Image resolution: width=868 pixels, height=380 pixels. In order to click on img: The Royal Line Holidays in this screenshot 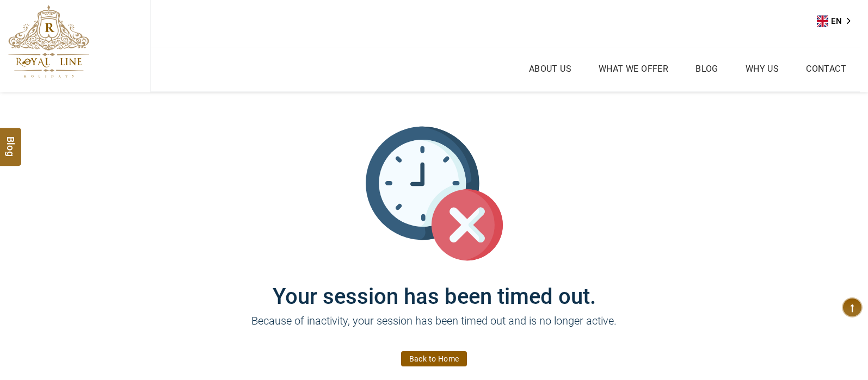, I will do `click(48, 42)`.